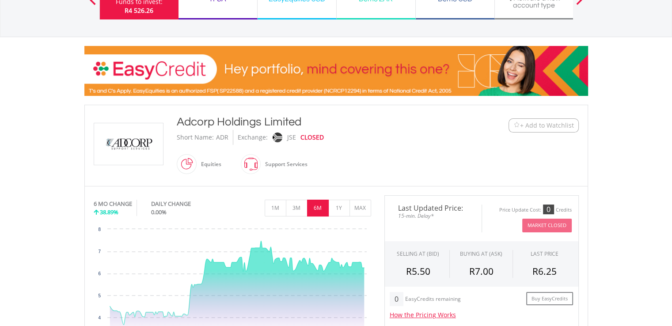  What do you see at coordinates (547, 225) in the screenshot?
I see `button: Market Closed` at bounding box center [547, 225].